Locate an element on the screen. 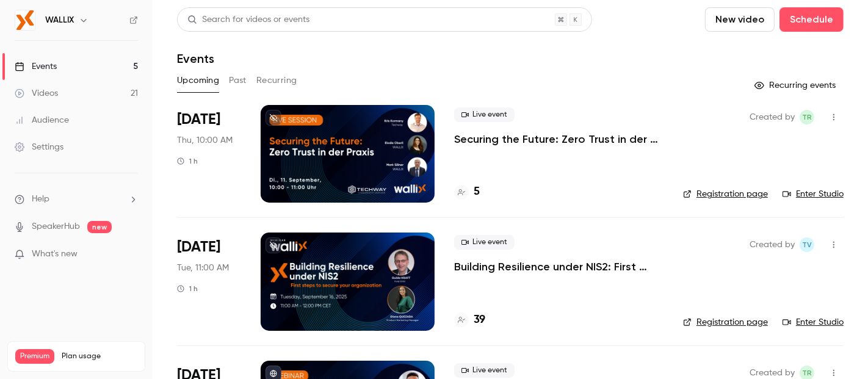 The image size is (868, 379). li: help-dropdown-opener is located at coordinates (77, 199).